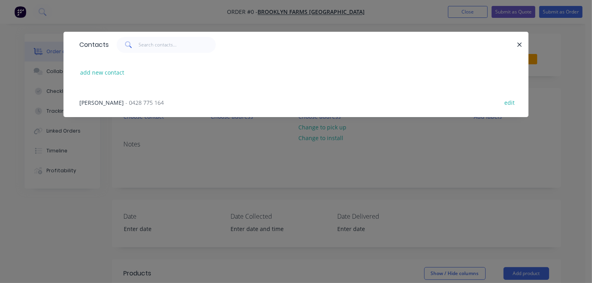  I want to click on input: Search contacts..., so click(177, 45).